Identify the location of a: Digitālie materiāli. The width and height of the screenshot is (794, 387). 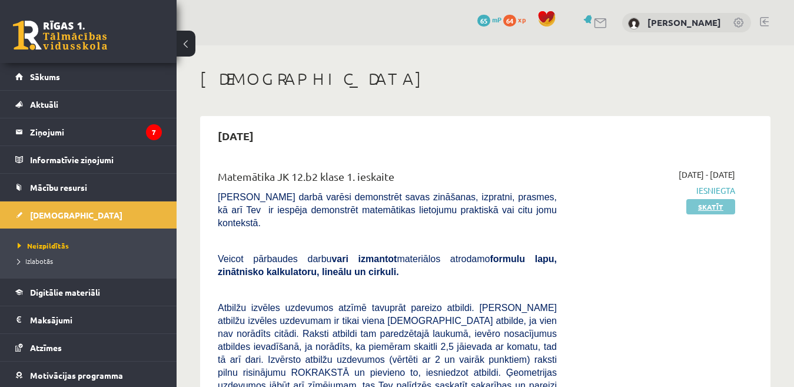
(88, 292).